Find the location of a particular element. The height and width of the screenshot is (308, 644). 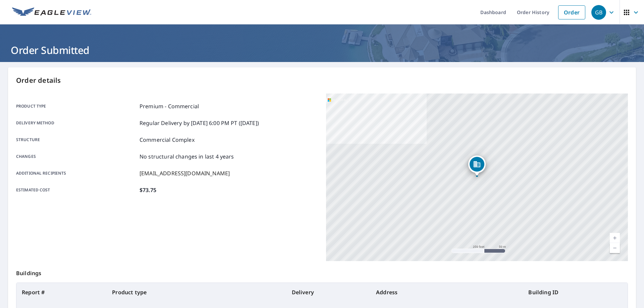

img: EV Logo is located at coordinates (52, 12).